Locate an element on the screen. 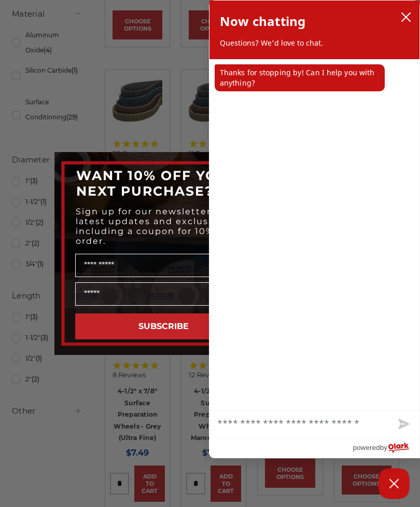 The image size is (420, 507). span: Sign up for our newsletter to receive the latest updates and exclusive discounts - including a co... is located at coordinates (181, 226).